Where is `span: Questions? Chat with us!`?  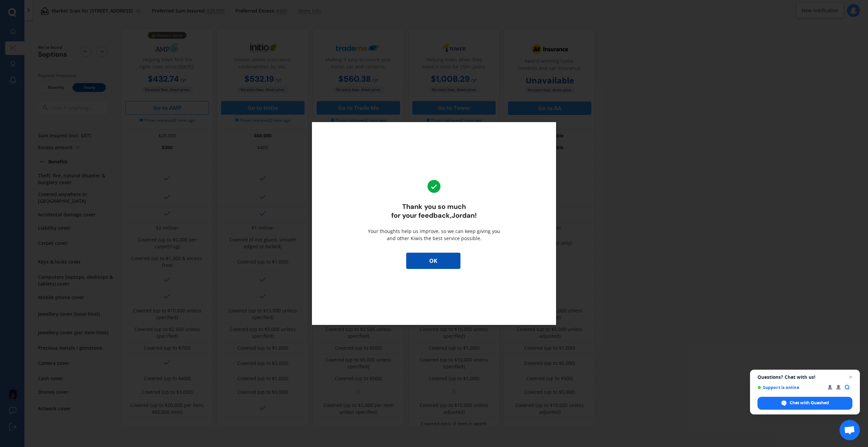
span: Questions? Chat with us! is located at coordinates (805, 377).